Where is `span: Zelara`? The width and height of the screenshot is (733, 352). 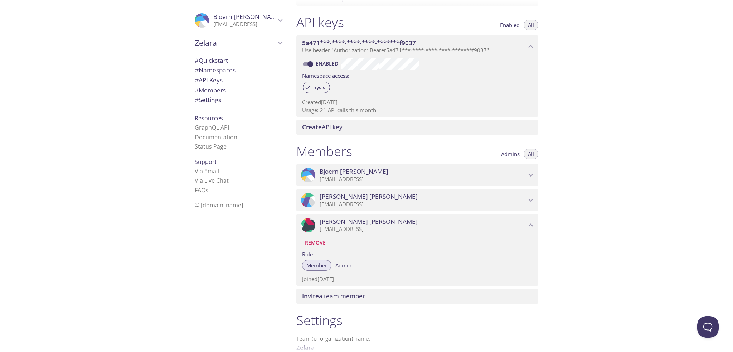
span: Zelara is located at coordinates (235, 43).